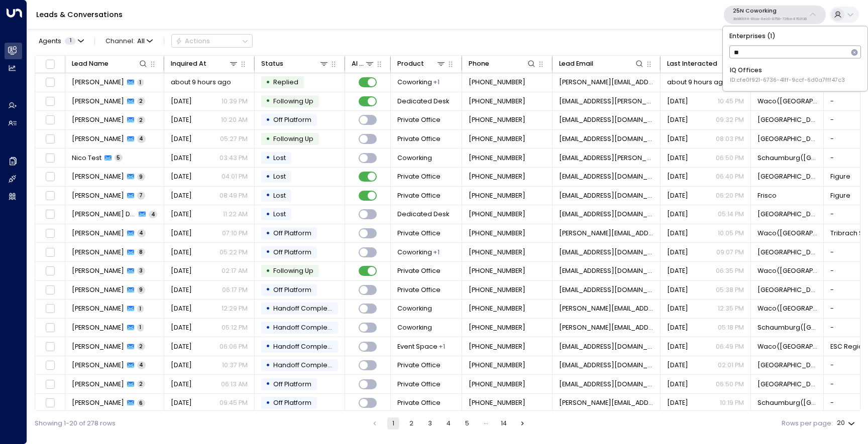 This screenshot has width=868, height=444. What do you see at coordinates (677, 196) in the screenshot?
I see `span: Jul 09, 2025` at bounding box center [677, 196].